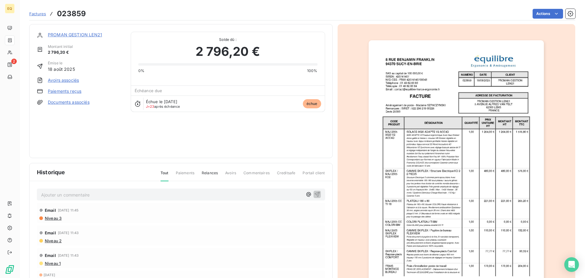  Describe the element at coordinates (10, 9) in the screenshot. I see `div: EQ` at that location.